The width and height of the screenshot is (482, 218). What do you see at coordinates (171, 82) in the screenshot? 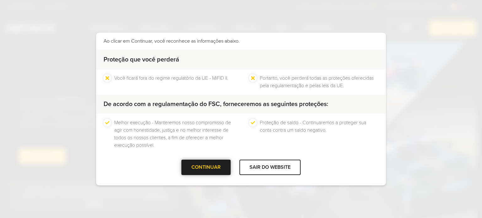
I see `li: Você ficará fora do regime regulatório da UE - MiFID II.` at bounding box center [171, 82].